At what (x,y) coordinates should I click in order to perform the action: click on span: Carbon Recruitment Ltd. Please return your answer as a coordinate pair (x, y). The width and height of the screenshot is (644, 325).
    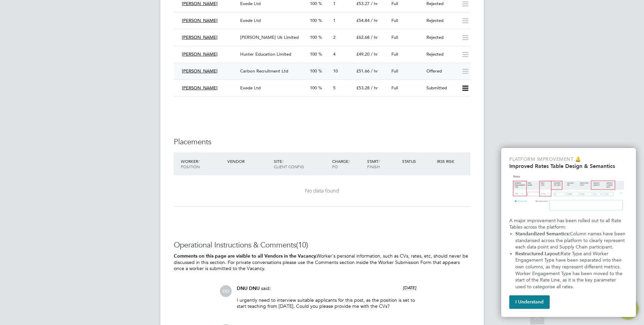
    Looking at the image, I should click on (264, 71).